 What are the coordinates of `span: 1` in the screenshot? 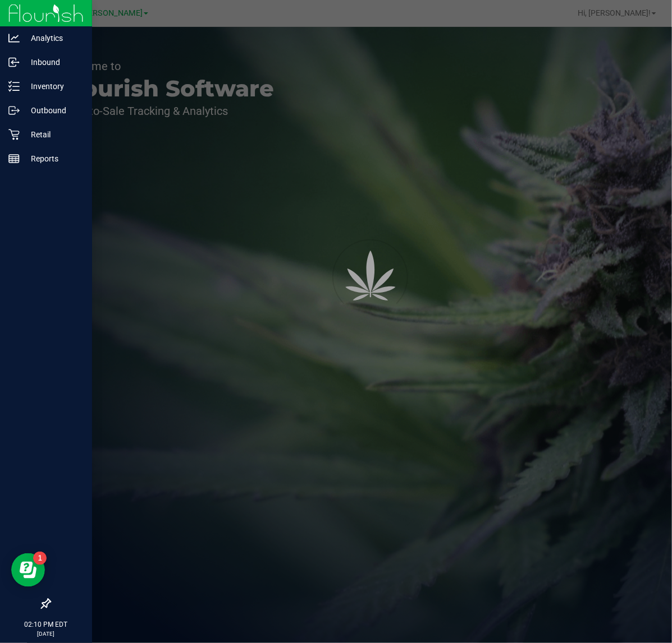 It's located at (7, 6).